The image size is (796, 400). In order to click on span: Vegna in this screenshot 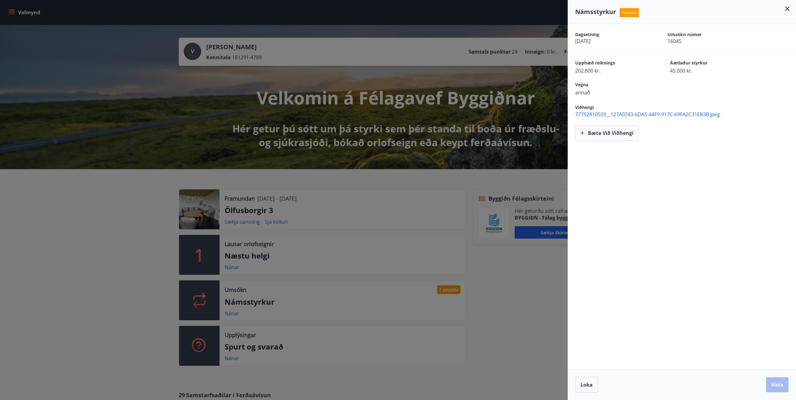, I will do `click(611, 85)`.